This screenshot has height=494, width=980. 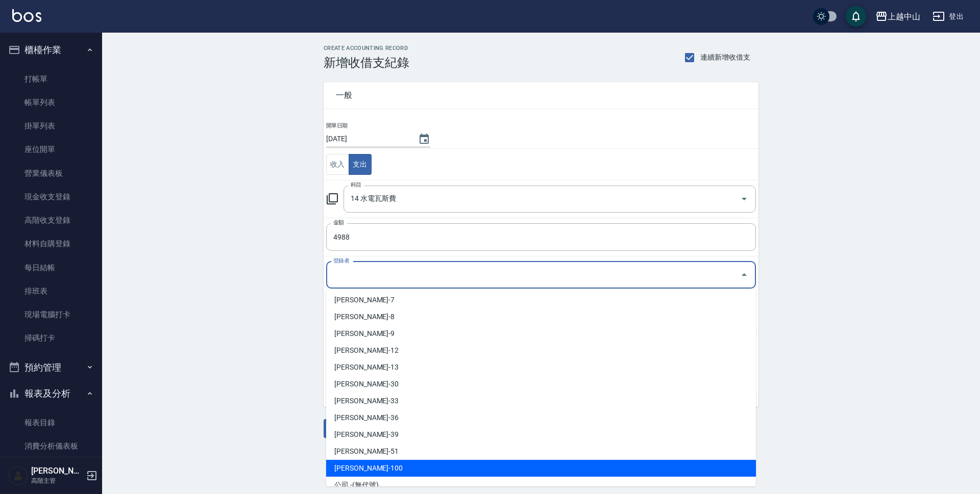 What do you see at coordinates (51, 268) in the screenshot?
I see `a: 每日結帳` at bounding box center [51, 268].